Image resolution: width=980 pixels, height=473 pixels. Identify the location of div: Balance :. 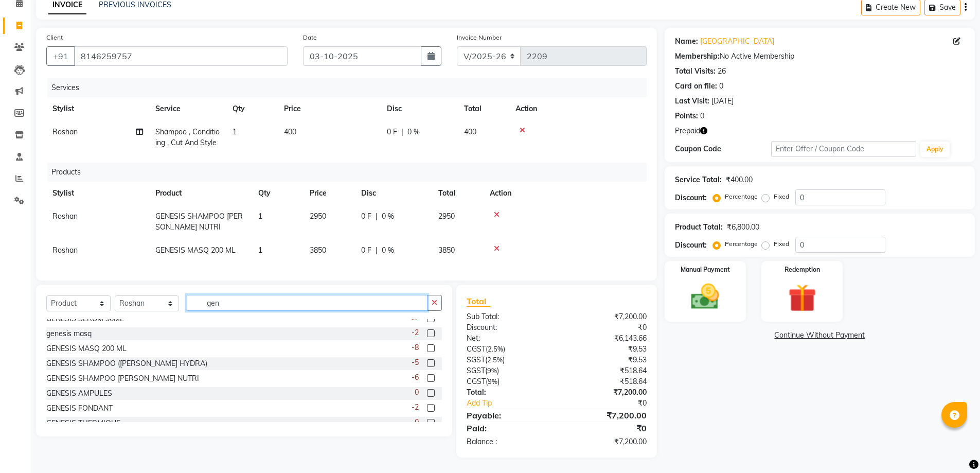
(508, 442).